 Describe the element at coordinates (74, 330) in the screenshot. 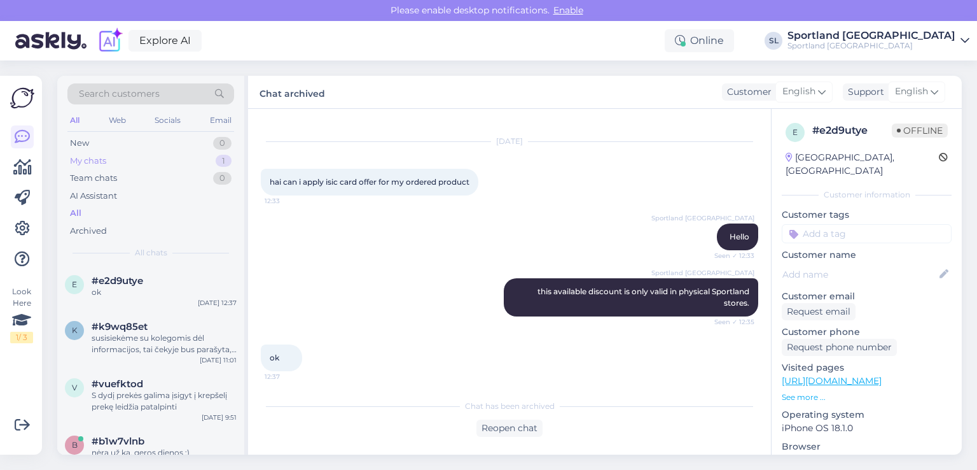

I see `span: k` at that location.